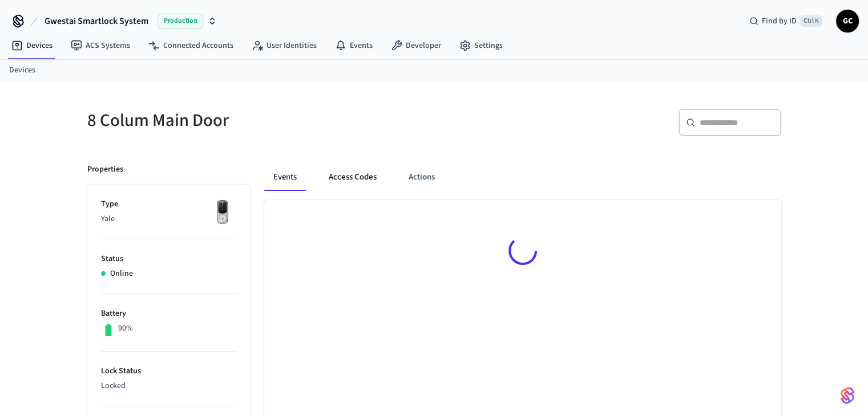 The width and height of the screenshot is (868, 416). What do you see at coordinates (258, 120) in the screenshot?
I see `h5: 8 Colum Main Door` at bounding box center [258, 120].